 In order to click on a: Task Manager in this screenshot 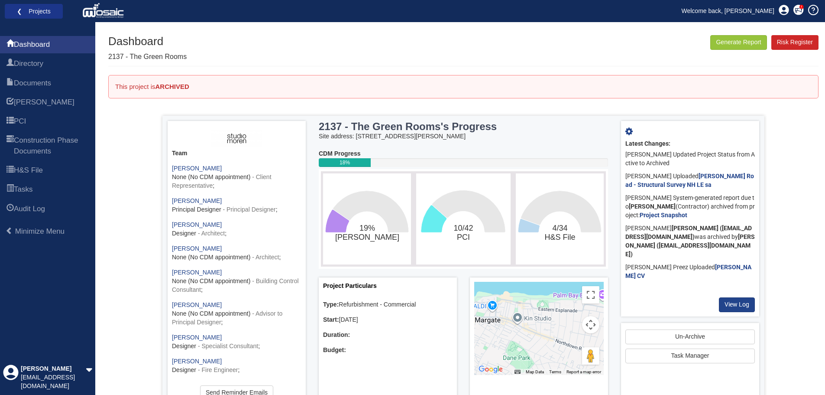, I will do `click(690, 356)`.